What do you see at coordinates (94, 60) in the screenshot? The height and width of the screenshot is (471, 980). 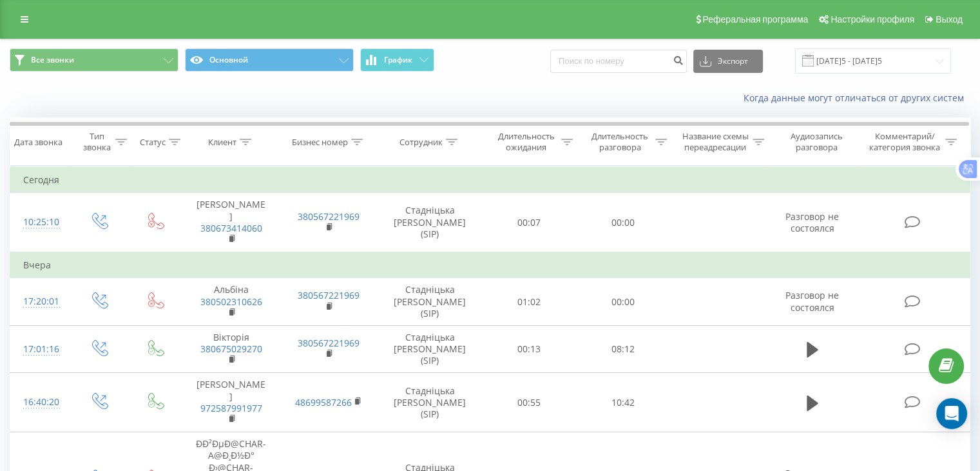 I see `button: Все звонки` at bounding box center [94, 60].